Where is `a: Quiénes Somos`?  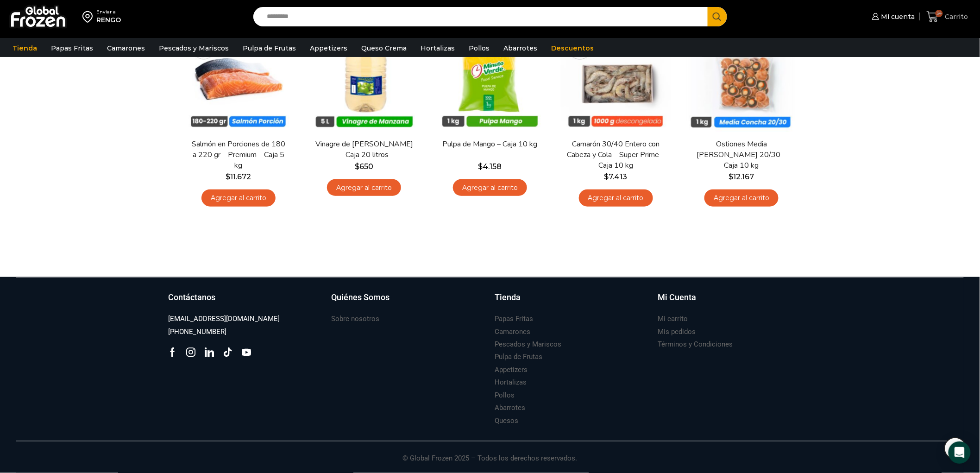 a: Quiénes Somos is located at coordinates (409, 302).